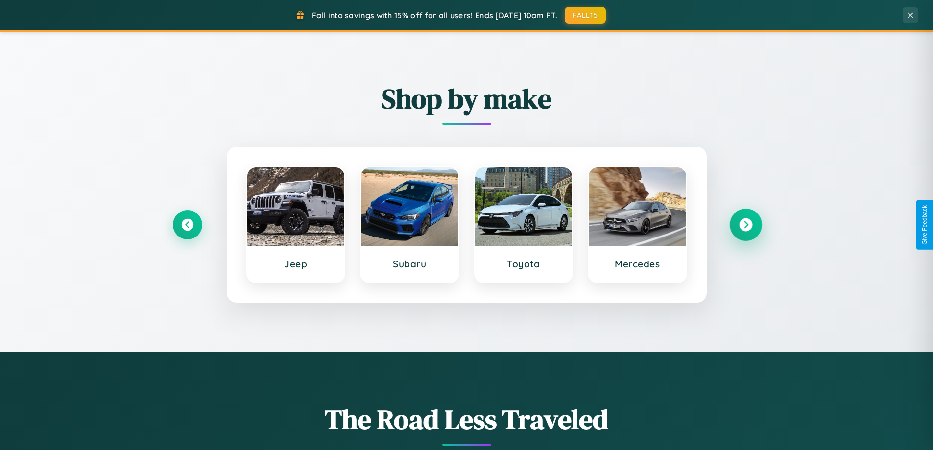  I want to click on h1: The Road Less Traveled, so click(467, 419).